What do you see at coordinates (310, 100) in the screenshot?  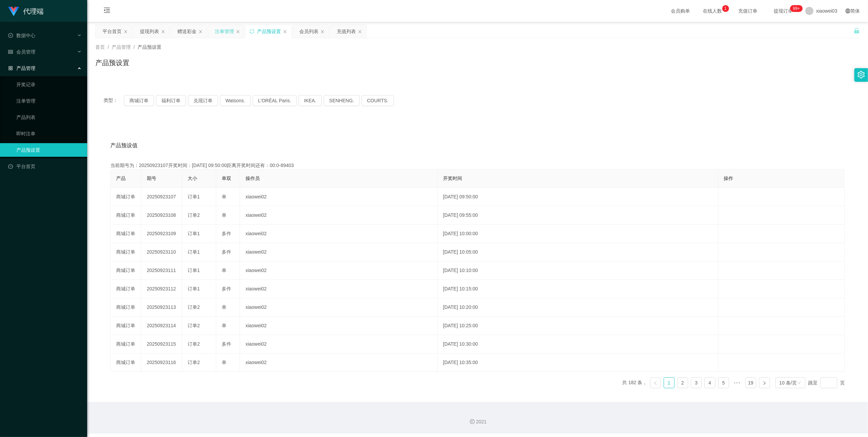 I see `button: IKEA.` at bounding box center [310, 100].